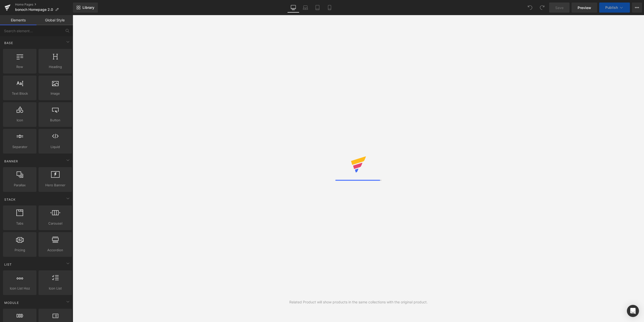  I want to click on button: Publish, so click(615, 7).